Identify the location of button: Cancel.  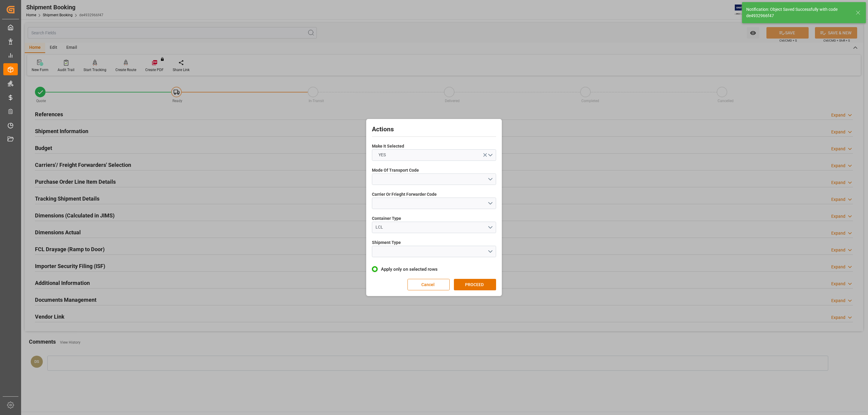
(428, 285).